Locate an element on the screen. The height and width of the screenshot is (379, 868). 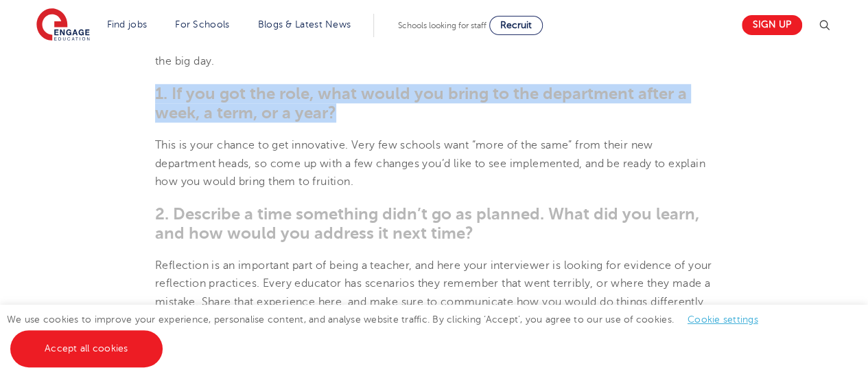
a: Recruit is located at coordinates (516, 26).